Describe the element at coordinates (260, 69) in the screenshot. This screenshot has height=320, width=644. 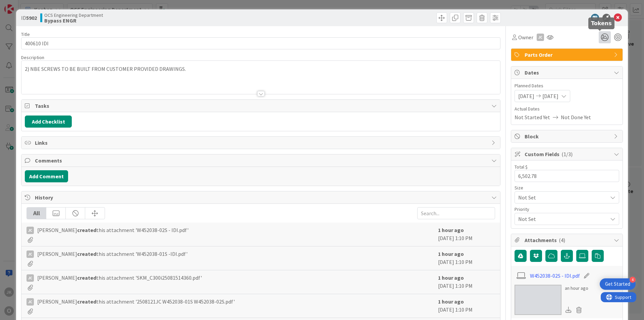
I see `p: 2) NBE SCREWS TO BE BUILT FROM CUSTOMER PROVIDED DRAWINGS.` at that location.